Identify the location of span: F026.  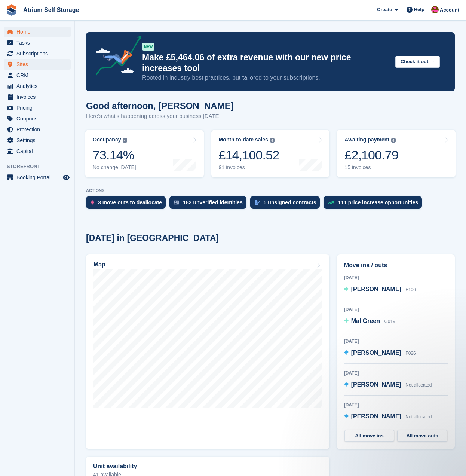
(410, 353).